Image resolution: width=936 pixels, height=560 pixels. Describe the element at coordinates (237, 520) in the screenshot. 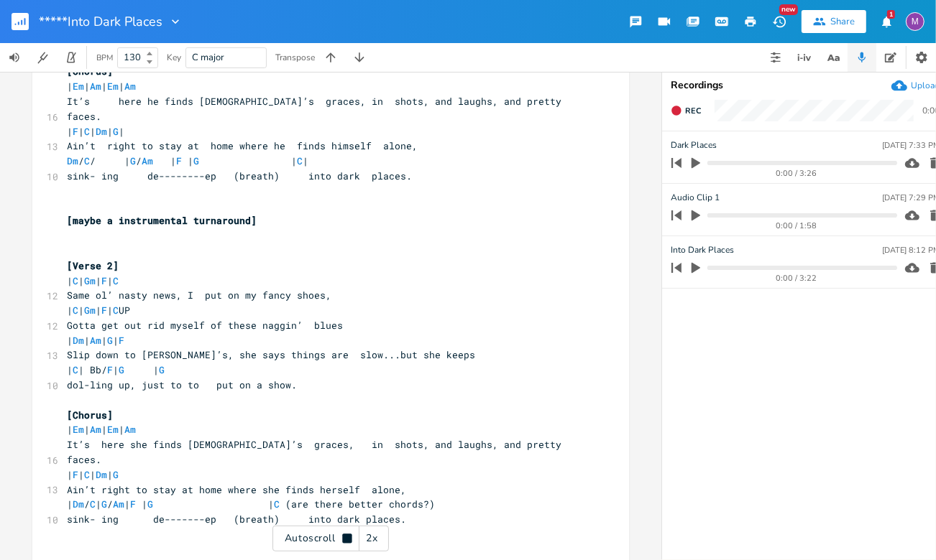

I see `span: sink- ing de-------ep (breath) into dark places.` at that location.